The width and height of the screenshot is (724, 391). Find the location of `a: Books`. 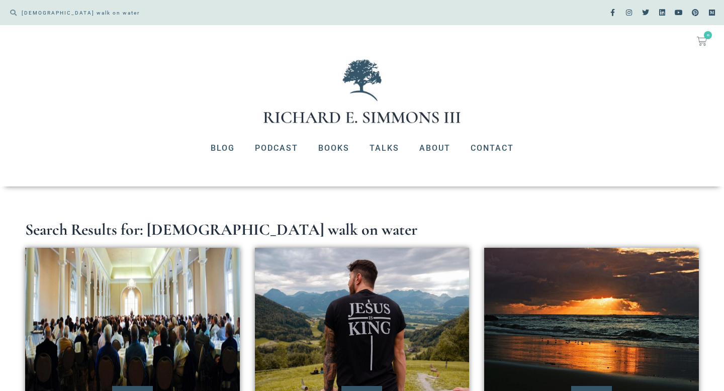

a: Books is located at coordinates (334, 148).